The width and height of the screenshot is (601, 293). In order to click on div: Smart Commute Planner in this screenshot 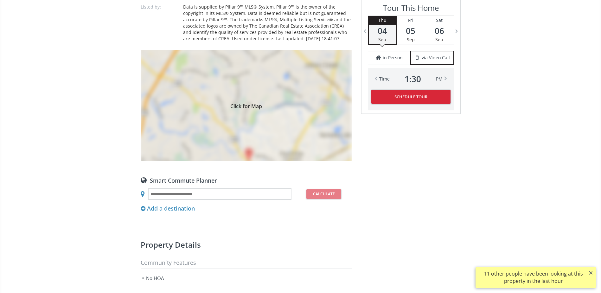, I will do `click(246, 180)`.